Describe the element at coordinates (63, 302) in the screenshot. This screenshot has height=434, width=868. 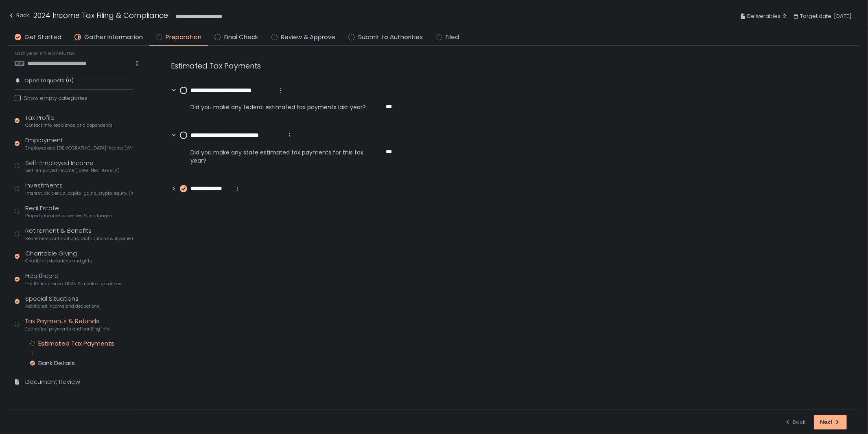
I see `div: Special Situations` at that location.